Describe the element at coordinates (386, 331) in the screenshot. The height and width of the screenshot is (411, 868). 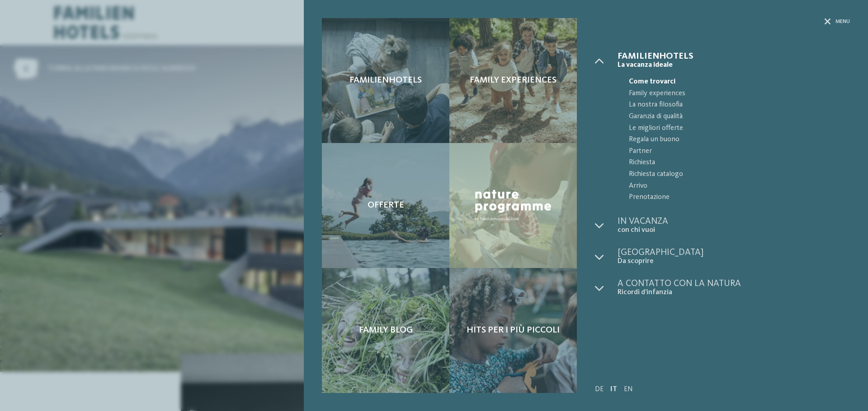
I see `span: Family Blog` at that location.